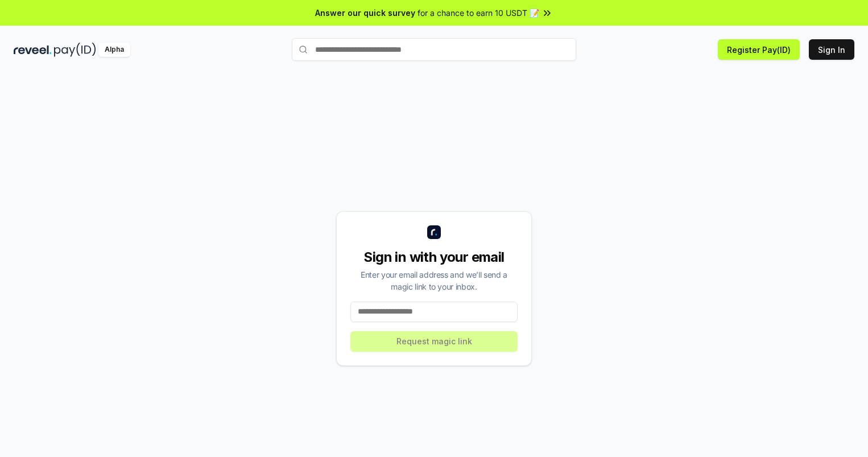  I want to click on span: for a chance to earn 10 USDT 📝, so click(478, 12).